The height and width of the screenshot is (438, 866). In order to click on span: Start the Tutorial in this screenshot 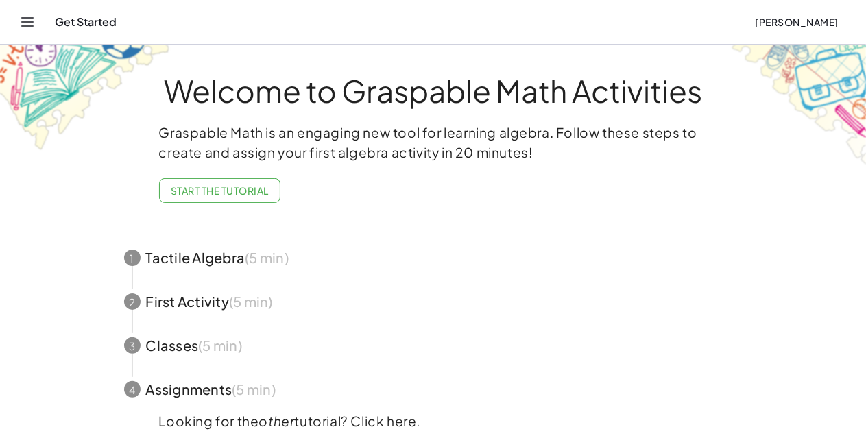, I will do `click(219, 191)`.